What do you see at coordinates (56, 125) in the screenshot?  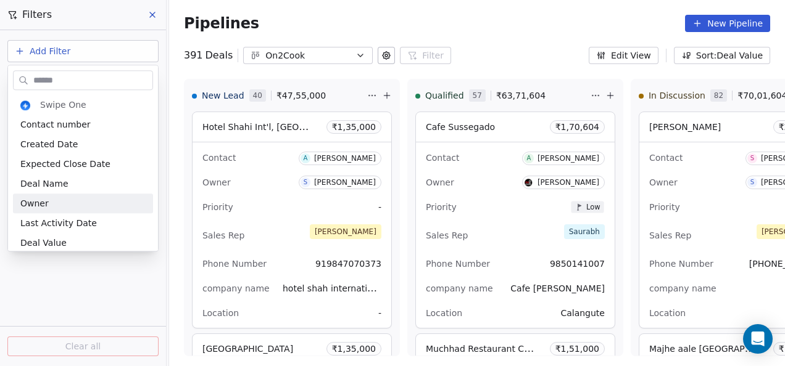 I see `span: Contact number` at bounding box center [56, 125].